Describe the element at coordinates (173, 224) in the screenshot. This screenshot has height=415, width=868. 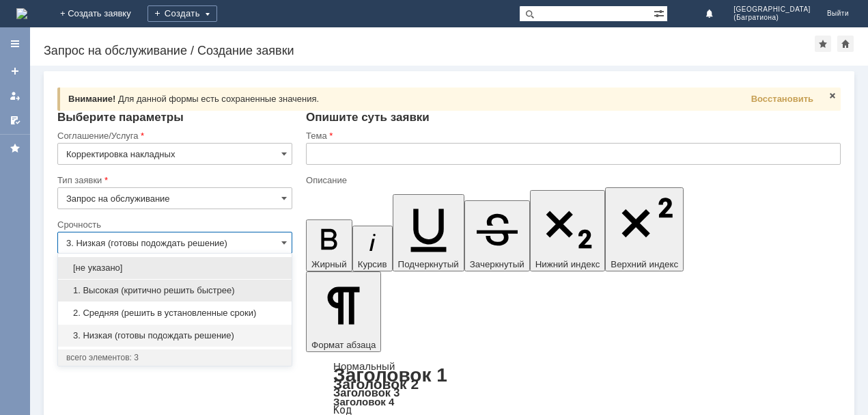
I see `div: Срочность` at that location.